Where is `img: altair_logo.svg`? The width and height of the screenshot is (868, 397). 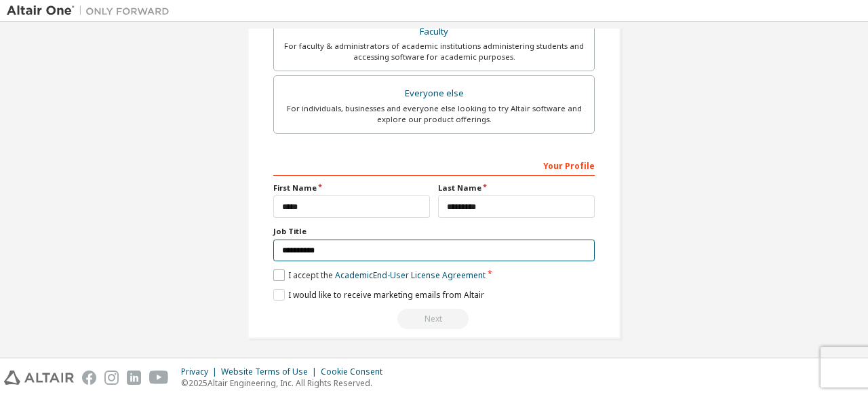 img: altair_logo.svg is located at coordinates (39, 377).